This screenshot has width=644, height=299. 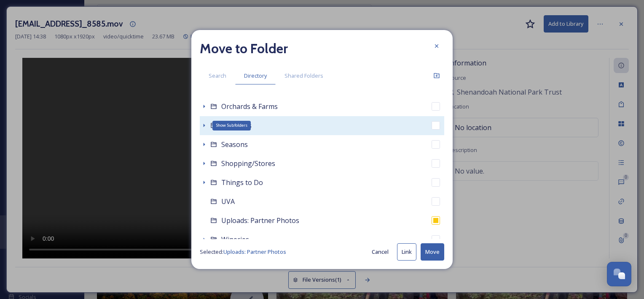 What do you see at coordinates (231, 125) in the screenshot?
I see `div: Show Subfolders` at bounding box center [231, 125].